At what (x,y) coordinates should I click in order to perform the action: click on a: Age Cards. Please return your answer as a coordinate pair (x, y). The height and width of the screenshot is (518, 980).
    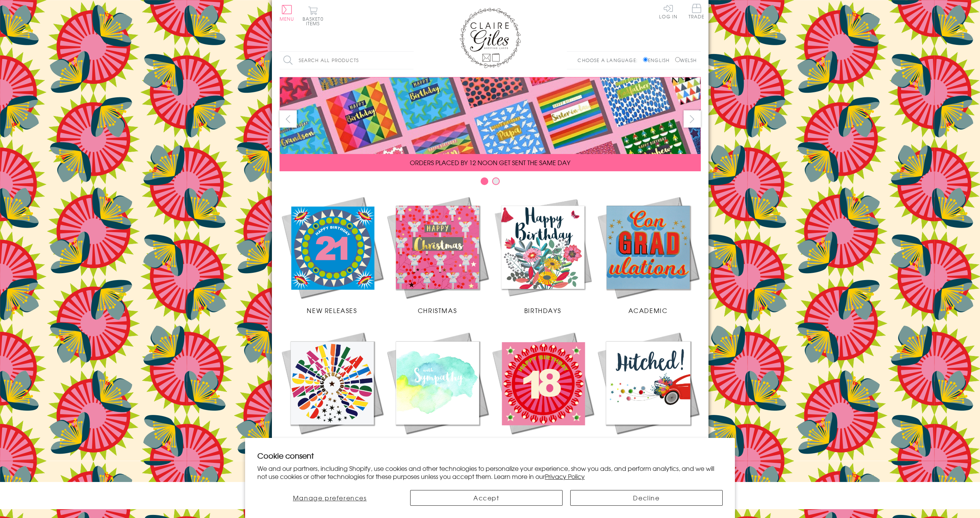
    Looking at the image, I should click on (543, 391).